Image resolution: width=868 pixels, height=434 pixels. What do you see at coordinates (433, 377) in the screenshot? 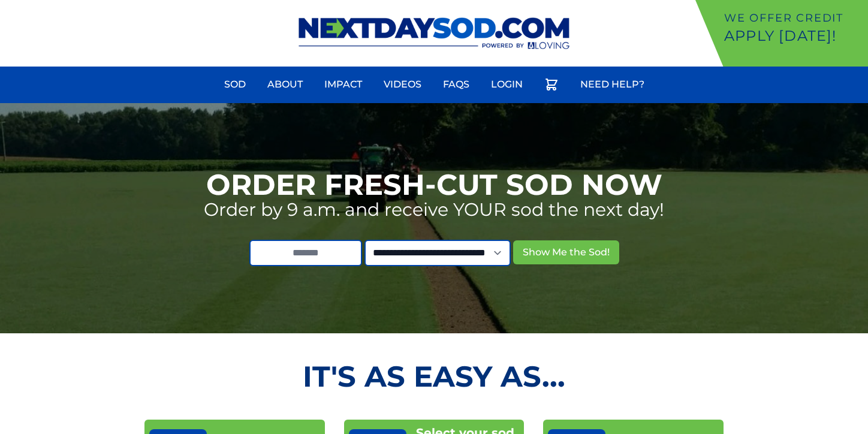
I see `h2: It's as Easy As...` at bounding box center [433, 377].